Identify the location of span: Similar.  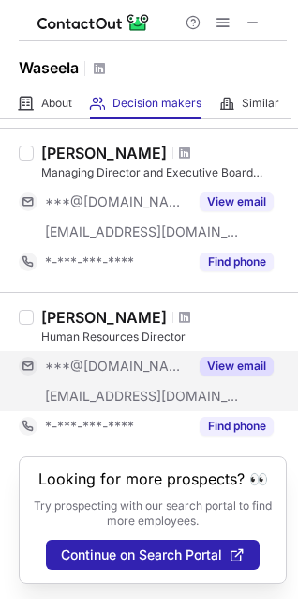
(261, 103).